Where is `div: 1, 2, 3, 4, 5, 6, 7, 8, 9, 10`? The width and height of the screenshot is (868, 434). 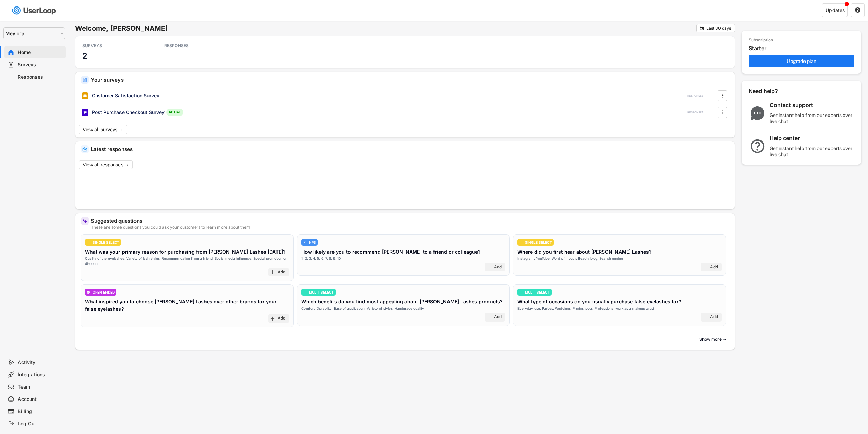 div: 1, 2, 3, 4, 5, 6, 7, 8, 9, 10 is located at coordinates (320, 258).